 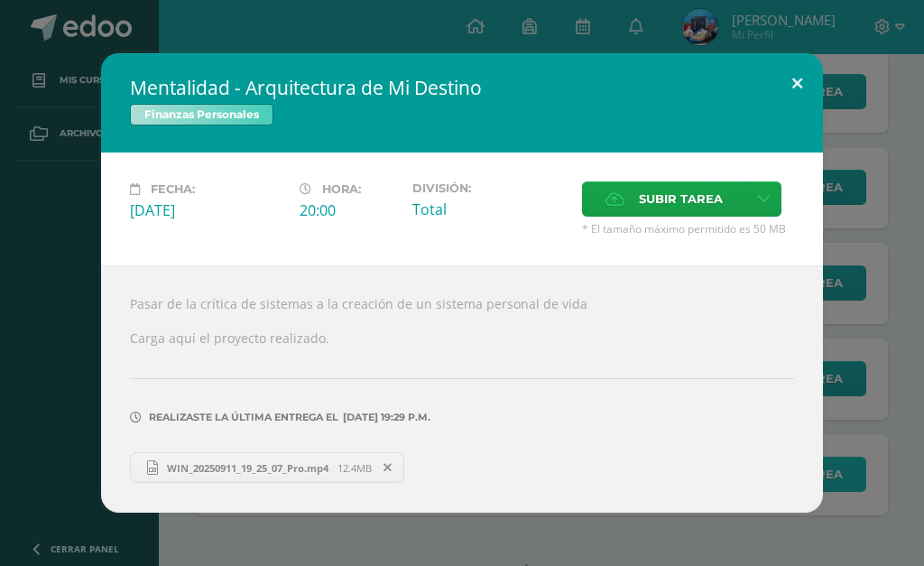 I want to click on button: Close (Esc), so click(x=796, y=84).